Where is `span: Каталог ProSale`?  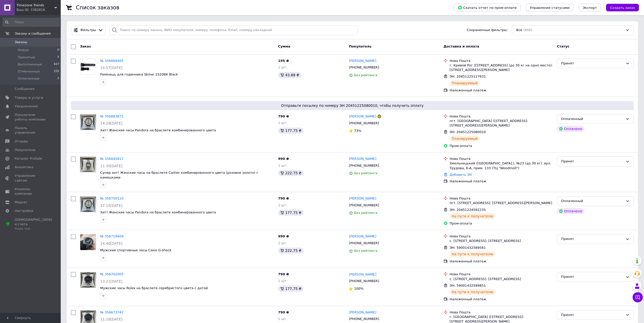 span: Каталог ProSale is located at coordinates (28, 159).